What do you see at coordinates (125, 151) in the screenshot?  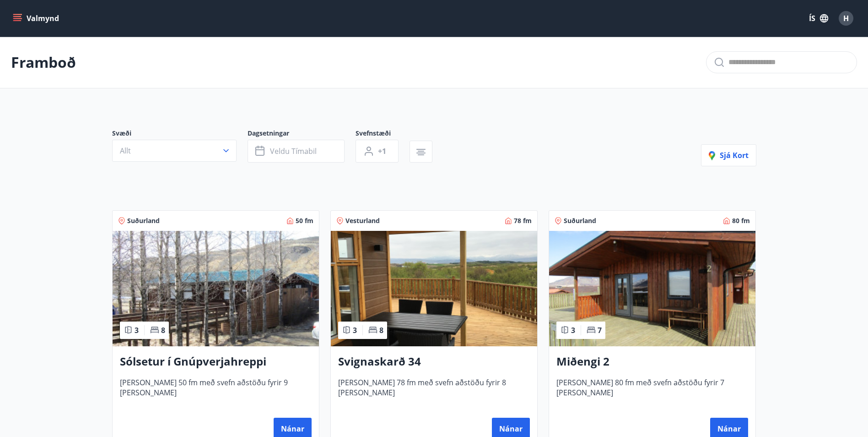 I see `span: Allt` at bounding box center [125, 151].